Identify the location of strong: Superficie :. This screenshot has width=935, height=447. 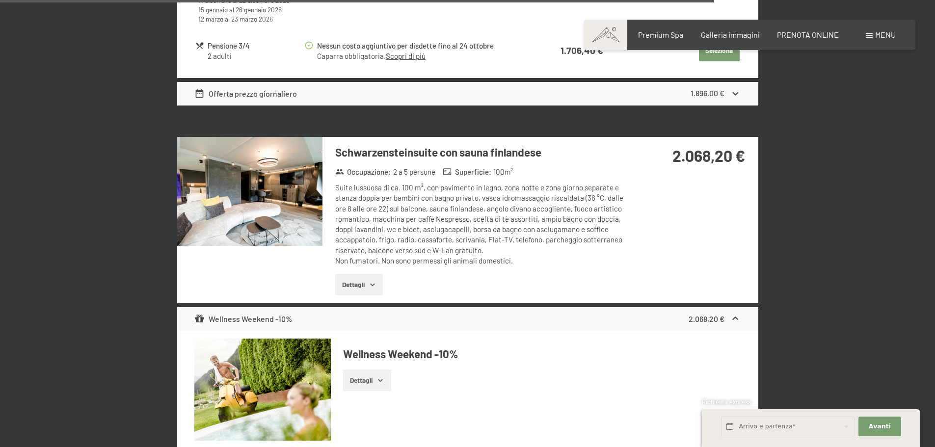
(467, 172).